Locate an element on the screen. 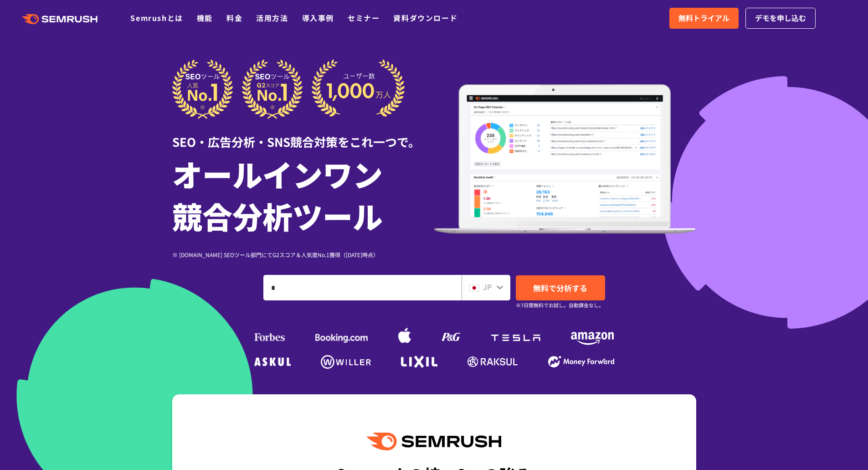  a: 資料ダウンロード is located at coordinates (425, 18).